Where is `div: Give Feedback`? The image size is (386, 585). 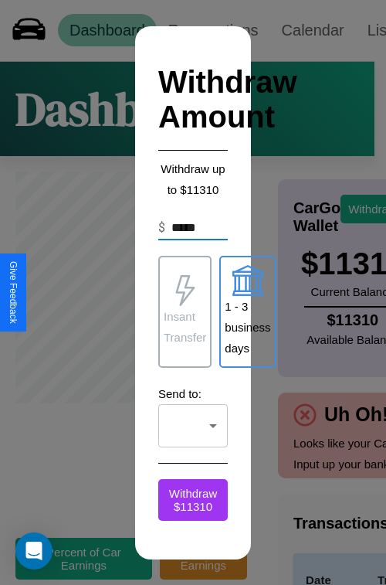
div: Give Feedback is located at coordinates (13, 292).